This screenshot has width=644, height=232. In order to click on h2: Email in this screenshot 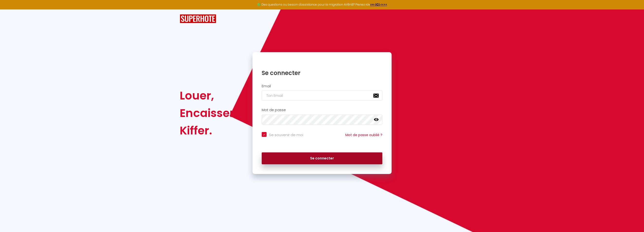, I will do `click(322, 86)`.